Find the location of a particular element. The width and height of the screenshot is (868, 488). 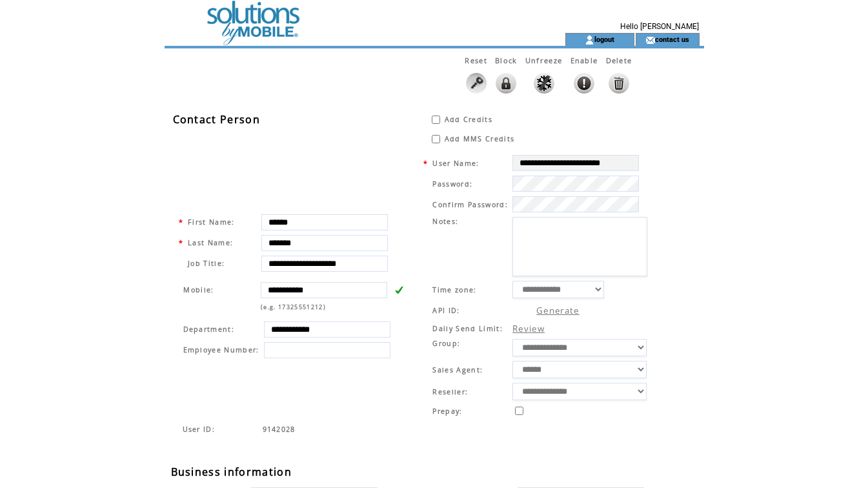

span: Add MMS Credits is located at coordinates (480, 139).